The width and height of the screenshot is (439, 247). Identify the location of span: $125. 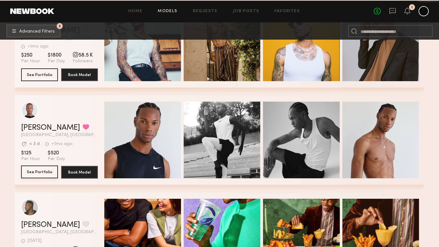
(30, 153).